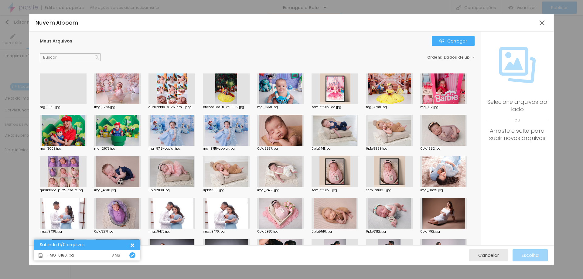 The height and width of the screenshot is (279, 583). Describe the element at coordinates (517, 120) in the screenshot. I see `font: ou` at that location.